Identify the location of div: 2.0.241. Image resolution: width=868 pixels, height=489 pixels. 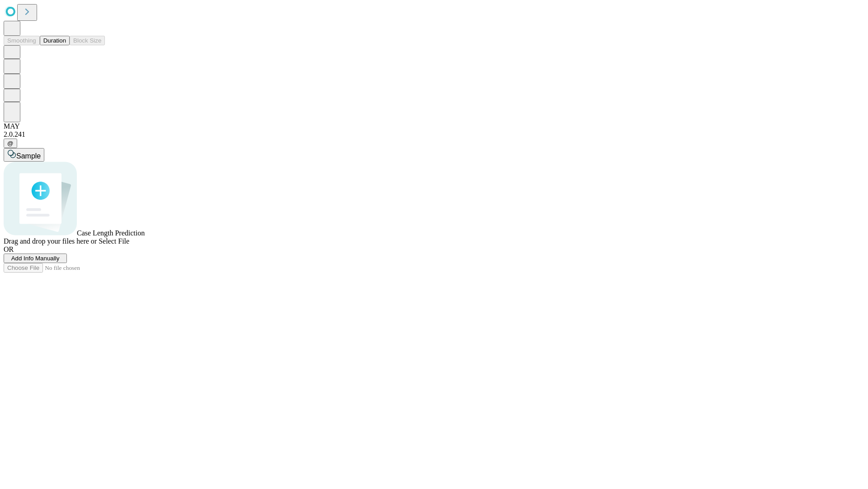
(434, 134).